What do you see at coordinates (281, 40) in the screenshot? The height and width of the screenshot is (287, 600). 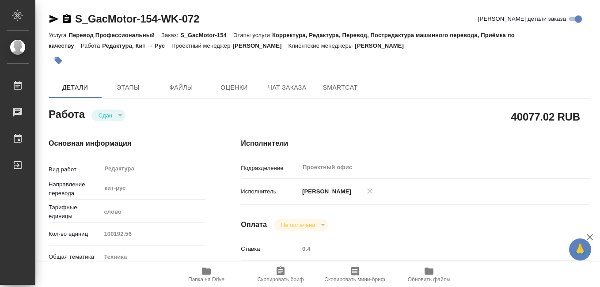 I see `p: Корректура, Редактура, Перевод, Постредактура машинного перевода, Приёмка по качеству` at bounding box center [281, 40].